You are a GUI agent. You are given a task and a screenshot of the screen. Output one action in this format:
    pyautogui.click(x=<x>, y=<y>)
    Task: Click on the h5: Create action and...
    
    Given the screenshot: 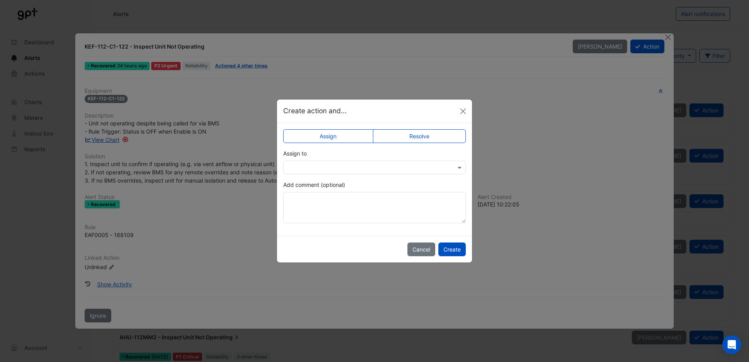 What is the action you would take?
    pyautogui.click(x=315, y=111)
    